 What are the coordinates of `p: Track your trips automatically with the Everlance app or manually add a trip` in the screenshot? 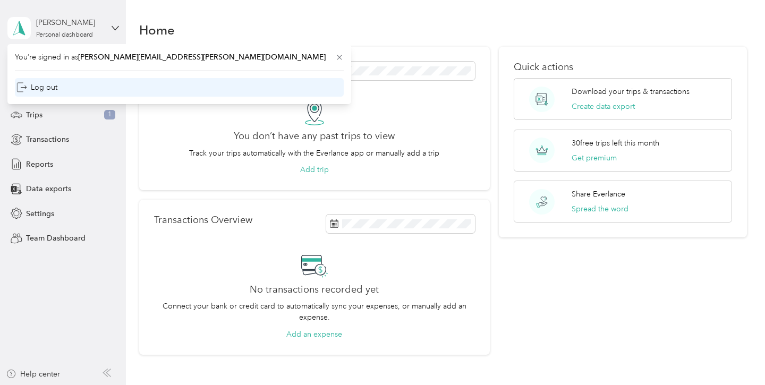 It's located at (314, 153).